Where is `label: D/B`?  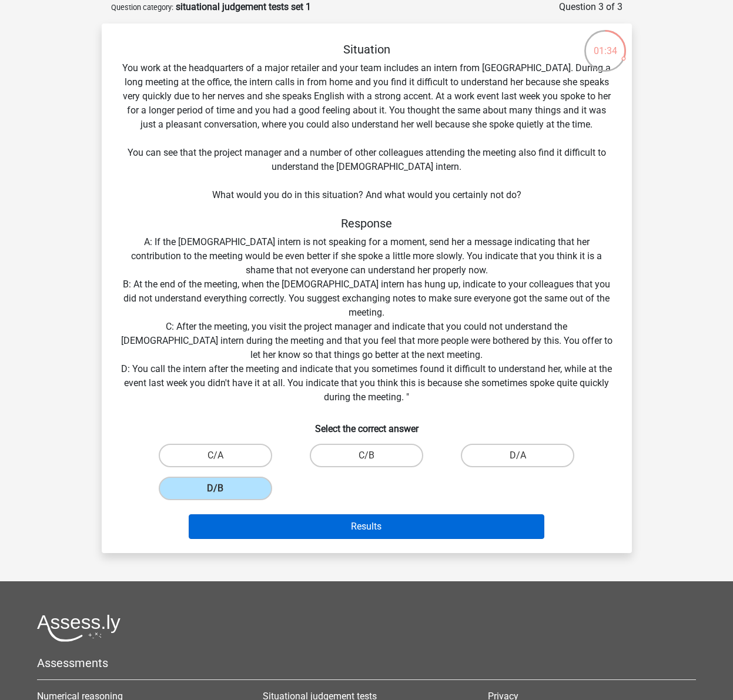
label: D/B is located at coordinates (215, 488).